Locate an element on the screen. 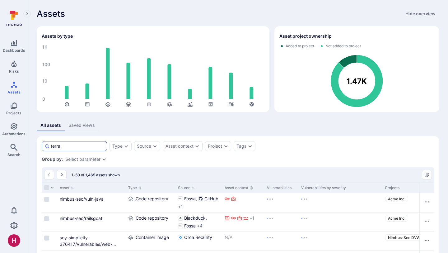 Image resolution: width=448 pixels, height=253 pixels. span: Dashboards is located at coordinates (14, 50).